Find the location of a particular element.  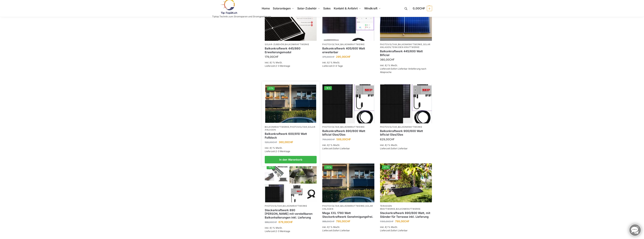

span: 0 is located at coordinates (430, 8).